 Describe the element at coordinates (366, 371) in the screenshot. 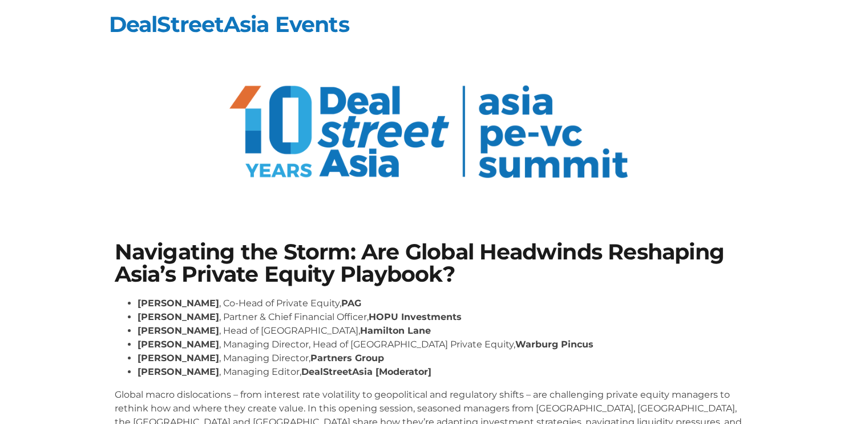

I see `strong: DealStreetAsia [Moderator]` at that location.